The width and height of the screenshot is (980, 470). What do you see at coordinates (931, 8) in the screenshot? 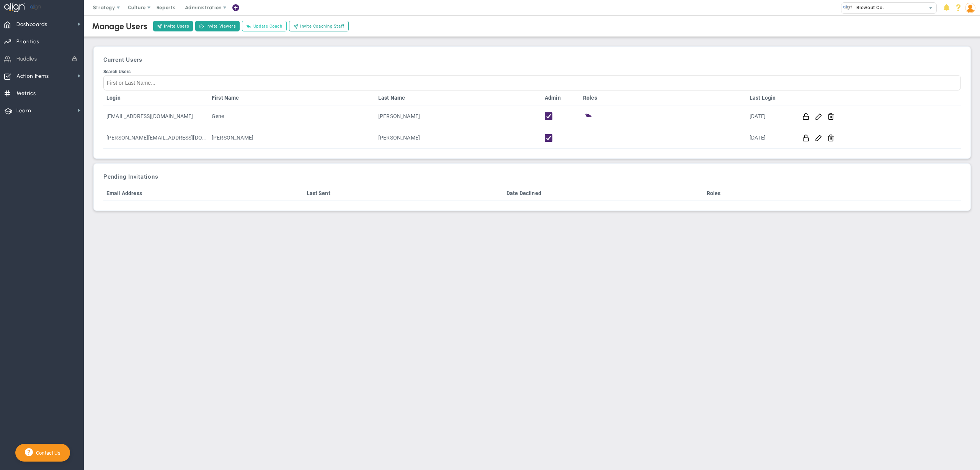
I see `span: select` at bounding box center [931, 8].